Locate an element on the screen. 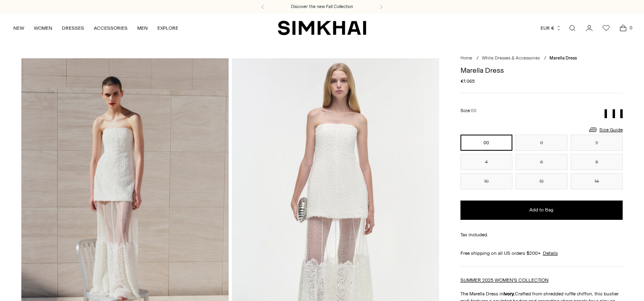 Image resolution: width=644 pixels, height=301 pixels. h3: Discover the new Fall Collection is located at coordinates (322, 7).